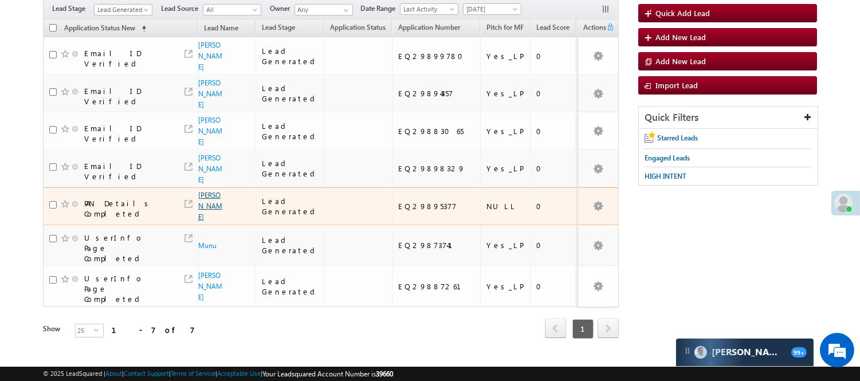  What do you see at coordinates (324, 10) in the screenshot?
I see `input: Type to Search` at bounding box center [324, 10].